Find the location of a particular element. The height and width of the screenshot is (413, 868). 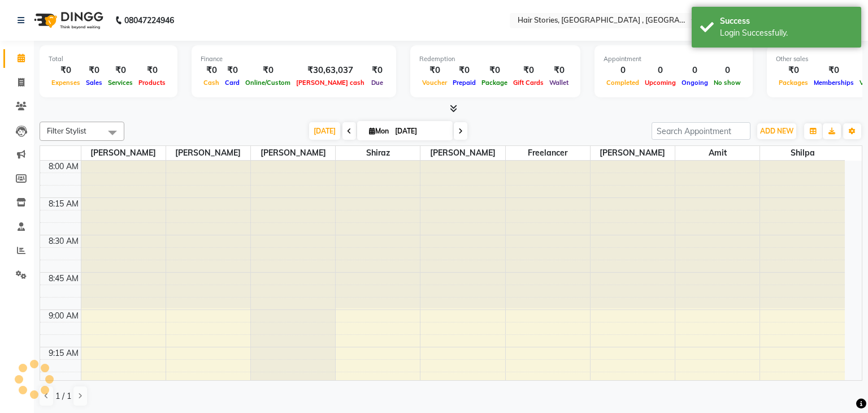

span: Voucher is located at coordinates (435, 83).